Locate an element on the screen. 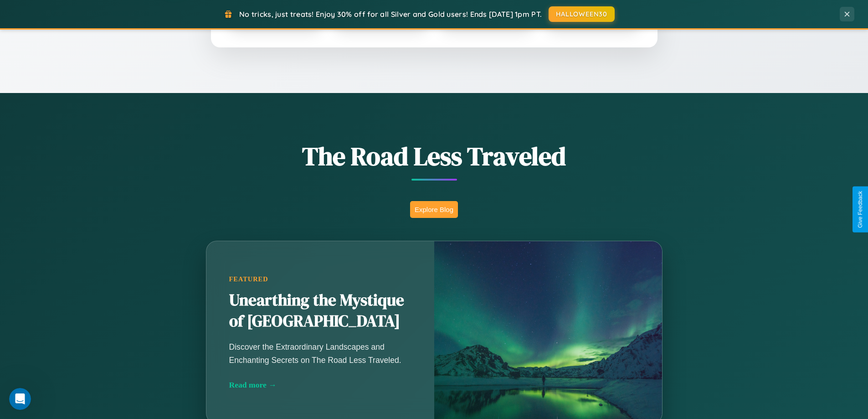  p: Discover the Extraordinary Landscapes and Enchanting Secrets on The Road Less Traveled. is located at coordinates (320, 353).